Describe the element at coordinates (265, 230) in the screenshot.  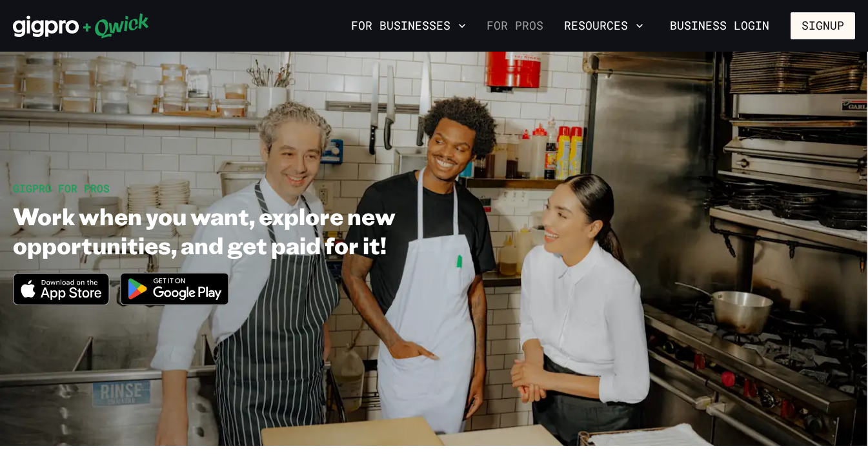
I see `h1: Work when you want, explore new opportunities, and get paid for it!` at that location.